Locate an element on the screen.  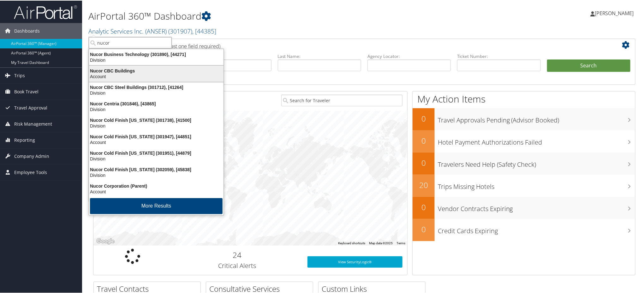
h3: Travel Approvals Pending (Advisor Booked) is located at coordinates (536, 118).